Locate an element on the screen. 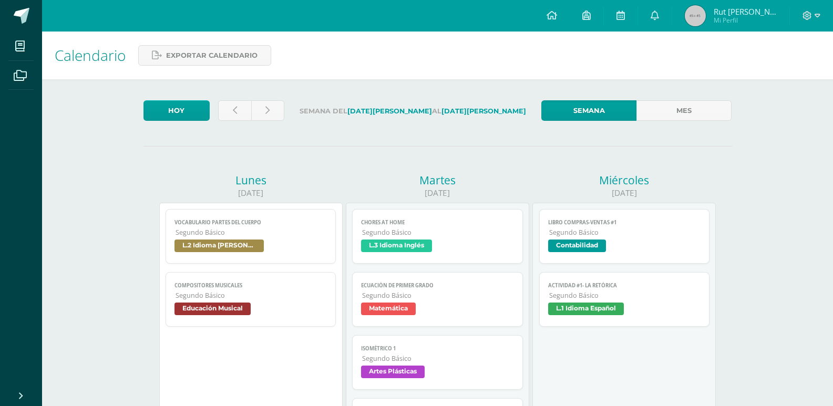 This screenshot has width=833, height=406. a: Ecuación de primer gradoSegundo BásicoMatemática is located at coordinates (437, 300).